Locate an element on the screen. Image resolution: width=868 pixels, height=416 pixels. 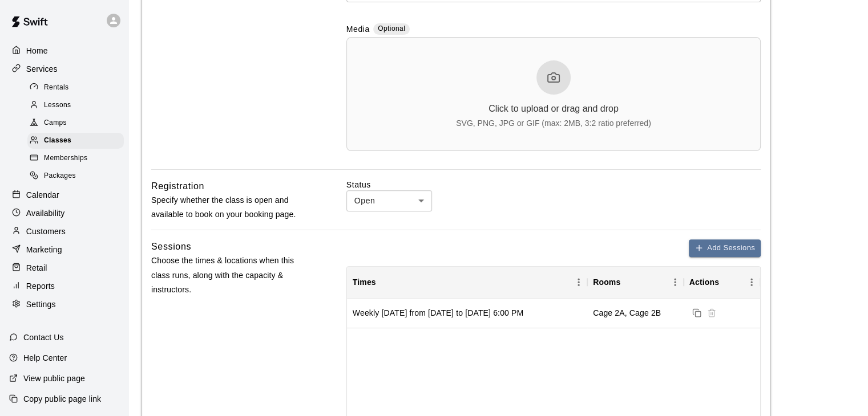
a: Reports is located at coordinates (64, 286).